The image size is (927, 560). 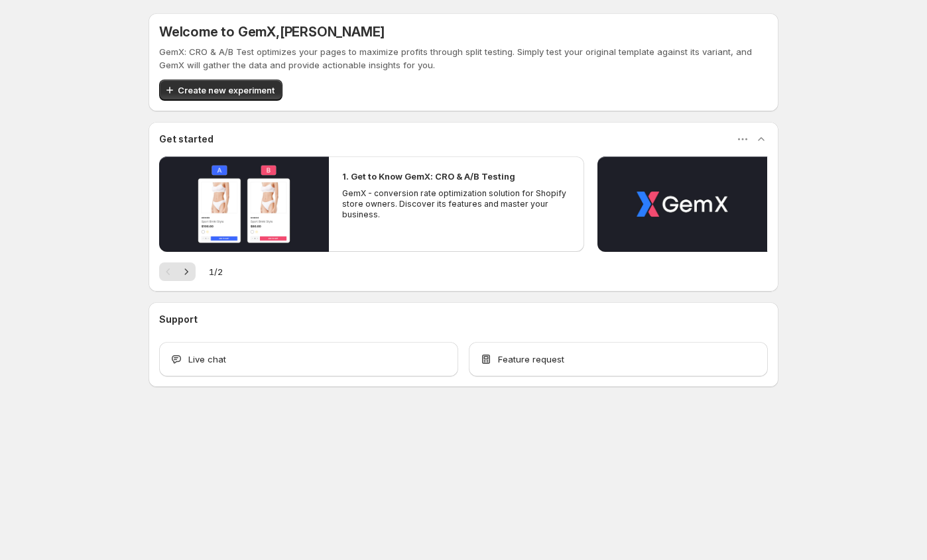 I want to click on nav: Pagination, so click(x=177, y=272).